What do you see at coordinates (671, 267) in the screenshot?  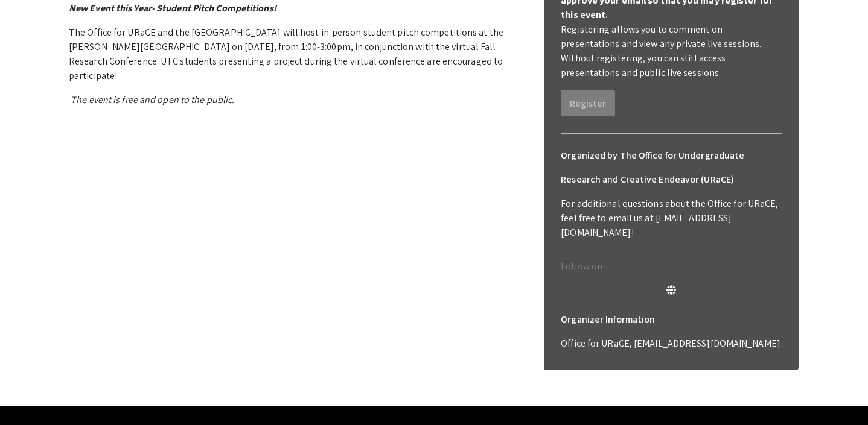 I see `p: Follow on` at bounding box center [671, 267].